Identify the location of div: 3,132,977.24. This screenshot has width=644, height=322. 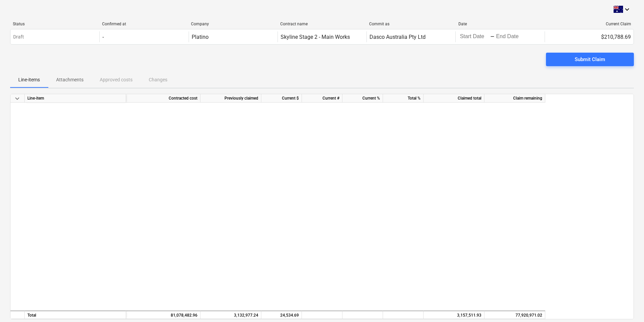
(231, 315).